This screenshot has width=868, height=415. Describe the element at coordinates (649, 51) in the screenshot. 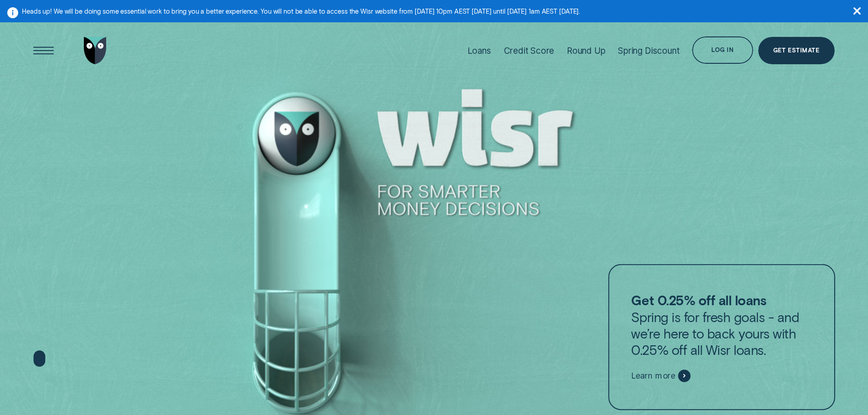

I see `div: Spring Discount` at that location.